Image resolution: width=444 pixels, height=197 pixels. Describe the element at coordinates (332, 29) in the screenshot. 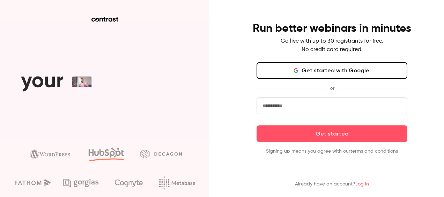

I see `h4: Run better webinars in minutes` at that location.